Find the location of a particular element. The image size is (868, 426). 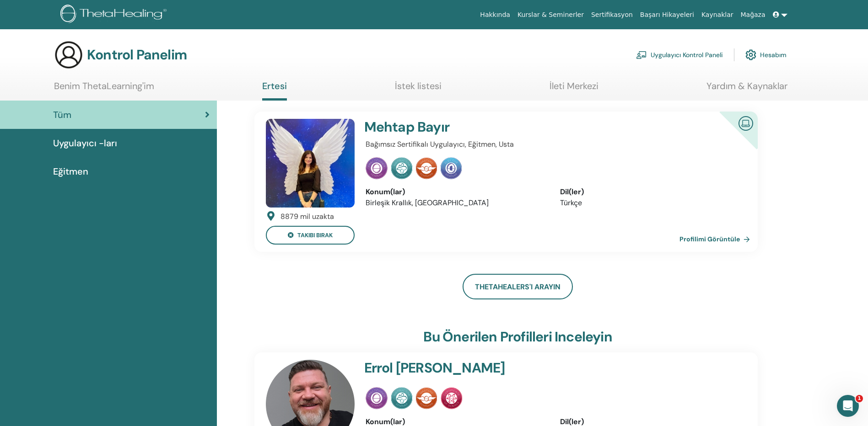

a: Benim ThetaLearning'im is located at coordinates (104, 89).